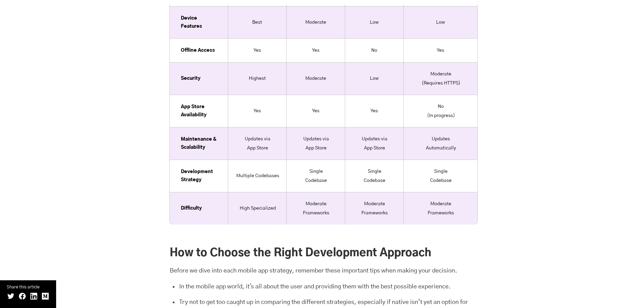 The image size is (644, 308). What do you see at coordinates (441, 116) in the screenshot?
I see `li: (In progress)` at bounding box center [441, 116].